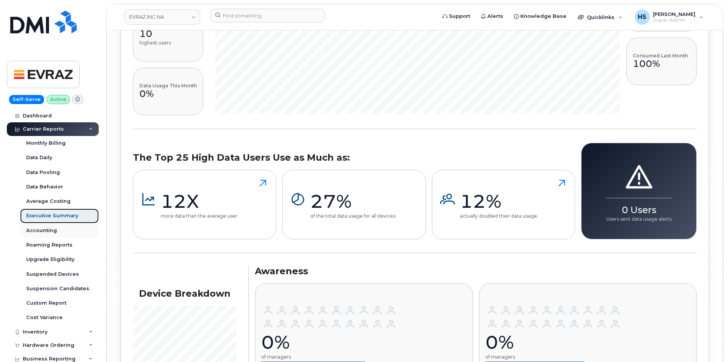 The height and width of the screenshot is (362, 727). What do you see at coordinates (674, 20) in the screenshot?
I see `span: Super Admin` at bounding box center [674, 20].